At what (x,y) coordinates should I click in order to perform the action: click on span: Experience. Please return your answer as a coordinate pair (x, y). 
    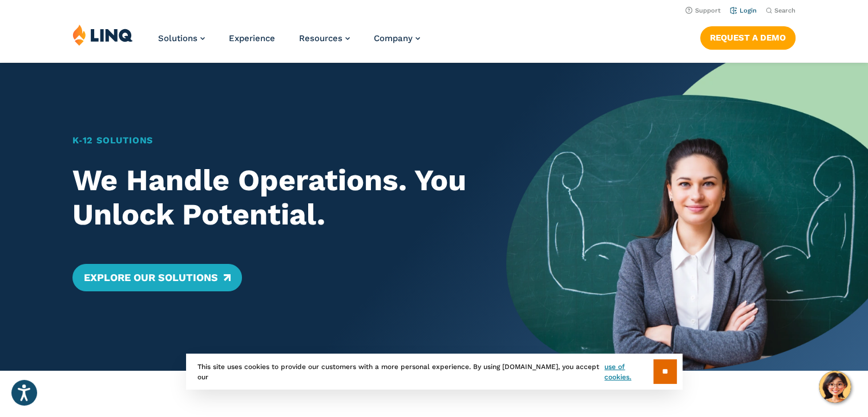
    Looking at the image, I should click on (251, 39).